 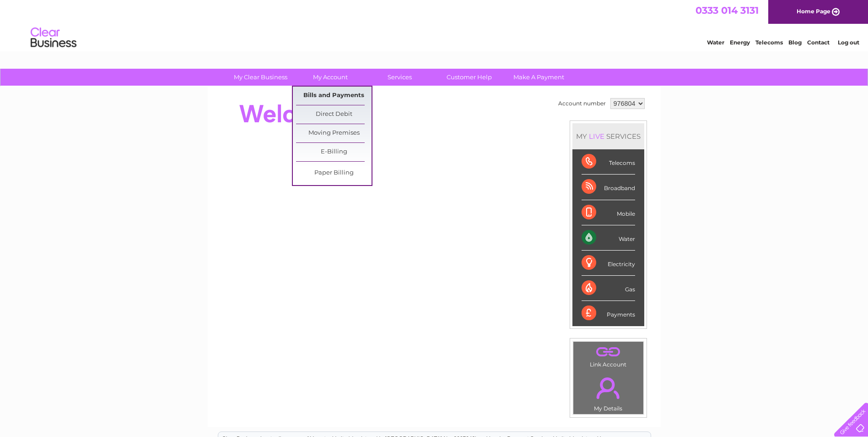 I want to click on a: Make A Payment, so click(x=539, y=77).